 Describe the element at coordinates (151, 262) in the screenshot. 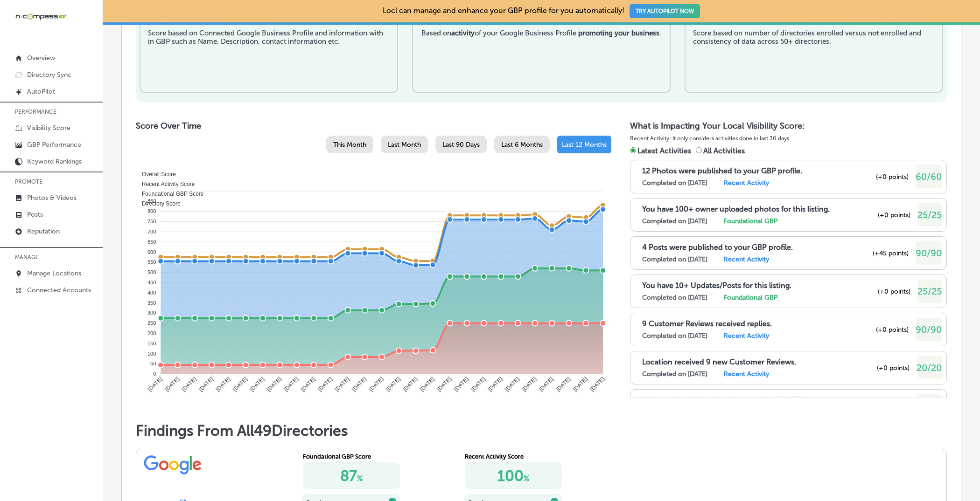

I see `tspan: 550` at that location.